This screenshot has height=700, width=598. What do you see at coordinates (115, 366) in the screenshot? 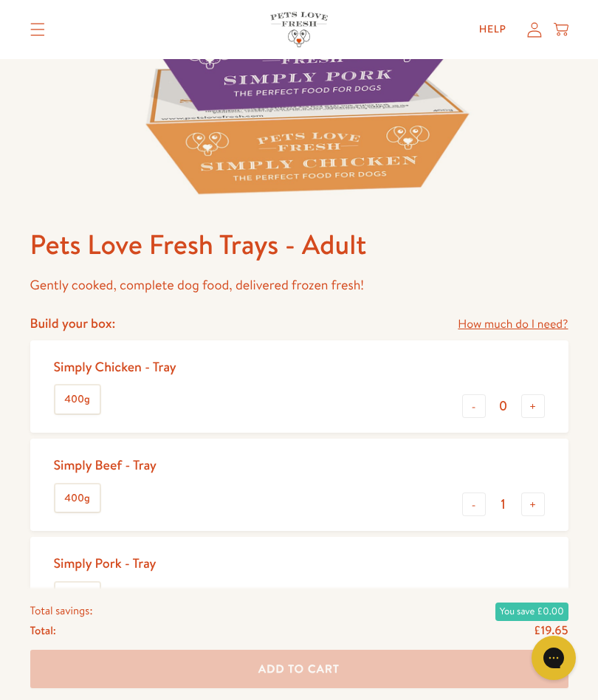
I see `div: Simply Chicken - Tray` at bounding box center [115, 366].